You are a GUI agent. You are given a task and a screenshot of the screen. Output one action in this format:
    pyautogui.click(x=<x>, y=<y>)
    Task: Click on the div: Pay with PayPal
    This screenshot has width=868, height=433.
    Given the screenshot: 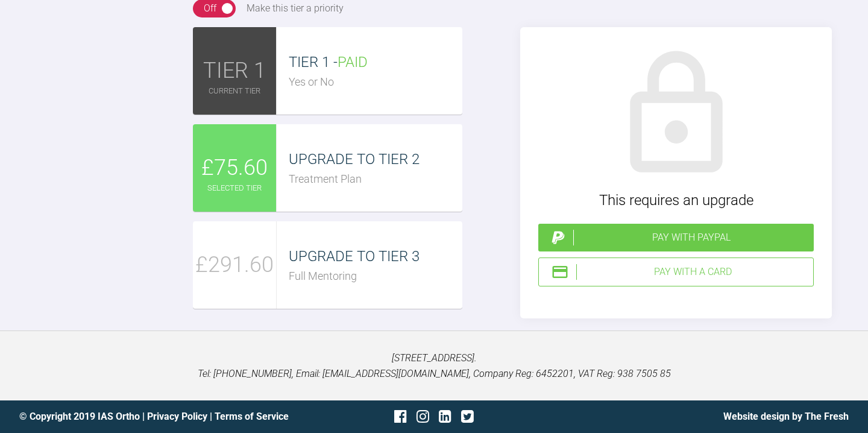 What is the action you would take?
    pyautogui.click(x=691, y=238)
    